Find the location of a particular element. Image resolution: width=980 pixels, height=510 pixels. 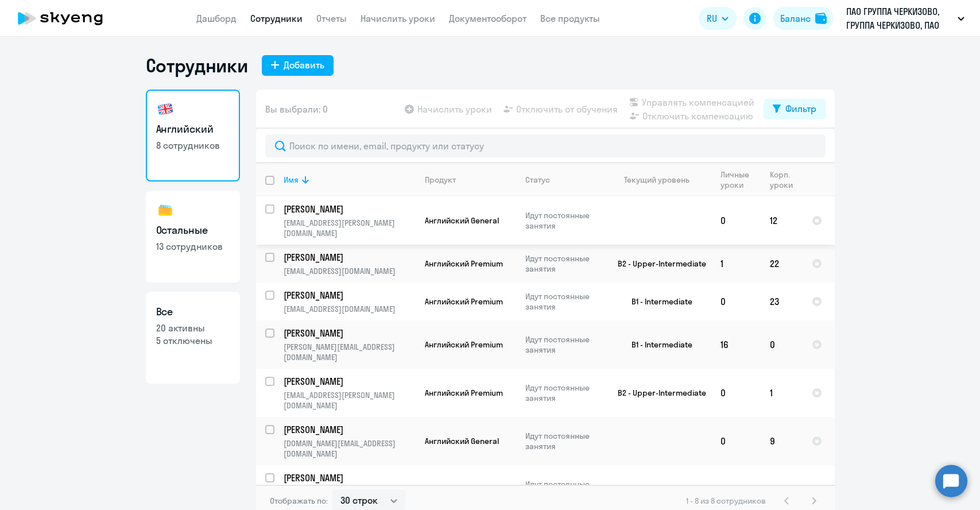

a: Документооборот is located at coordinates (487, 18).